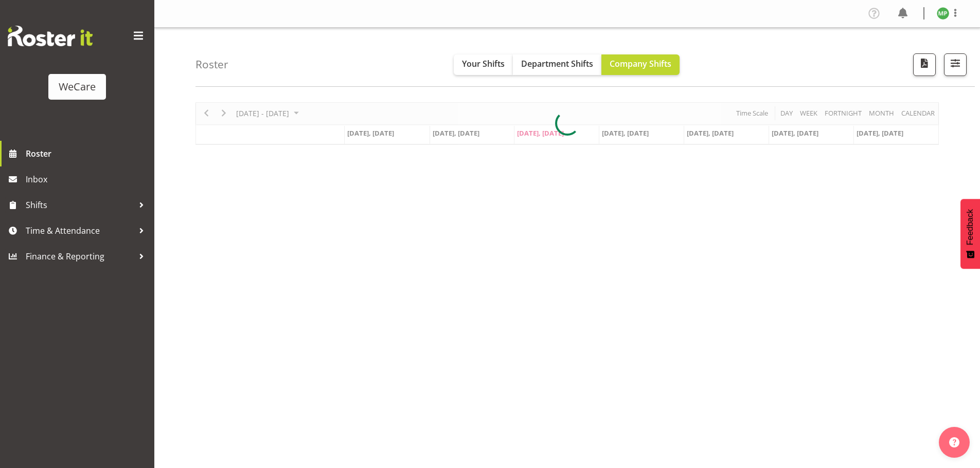 The height and width of the screenshot is (468, 980). Describe the element at coordinates (943, 13) in the screenshot. I see `img: millie-pumphrey11278.jpg` at that location.